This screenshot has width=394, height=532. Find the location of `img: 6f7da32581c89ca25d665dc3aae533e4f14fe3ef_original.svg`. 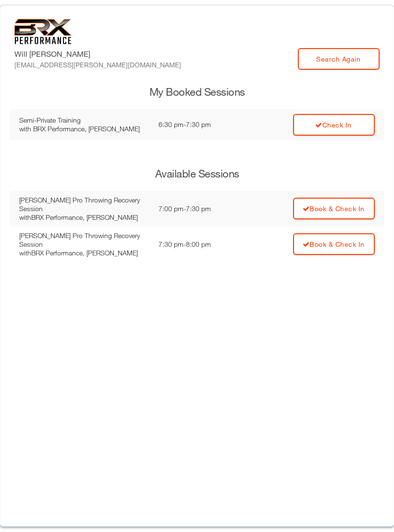

img: 6f7da32581c89ca25d665dc3aae533e4f14fe3ef_original.svg is located at coordinates (43, 31).